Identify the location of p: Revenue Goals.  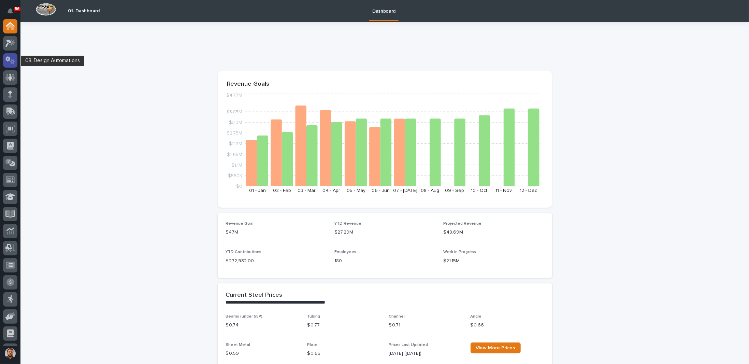
(385, 84).